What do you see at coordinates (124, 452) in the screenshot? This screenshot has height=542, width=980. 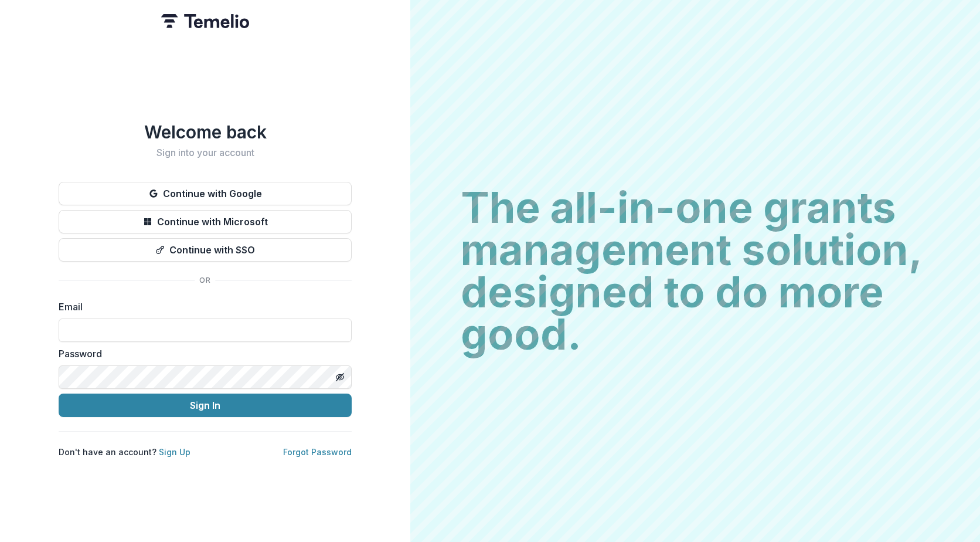 I see `p: Don't have an account?` at bounding box center [124, 452].